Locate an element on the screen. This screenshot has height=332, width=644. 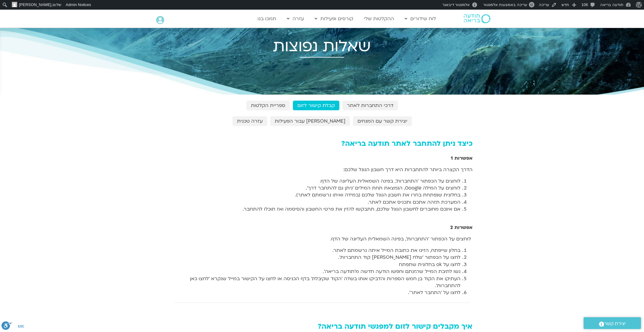
span: יצירת קשר עם המנחים is located at coordinates (382, 121).